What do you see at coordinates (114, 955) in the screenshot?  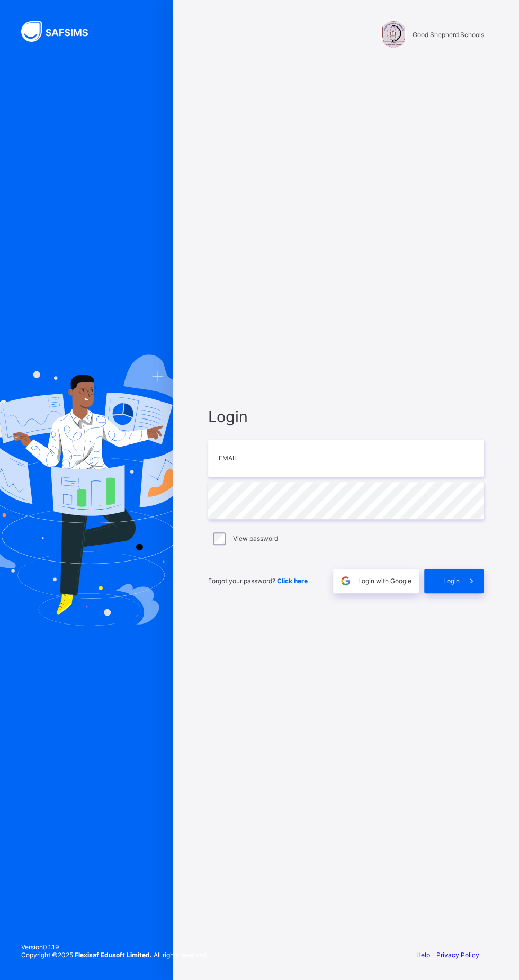 I see `span: Copyright © 2025 All rights reserved.` at bounding box center [114, 955].